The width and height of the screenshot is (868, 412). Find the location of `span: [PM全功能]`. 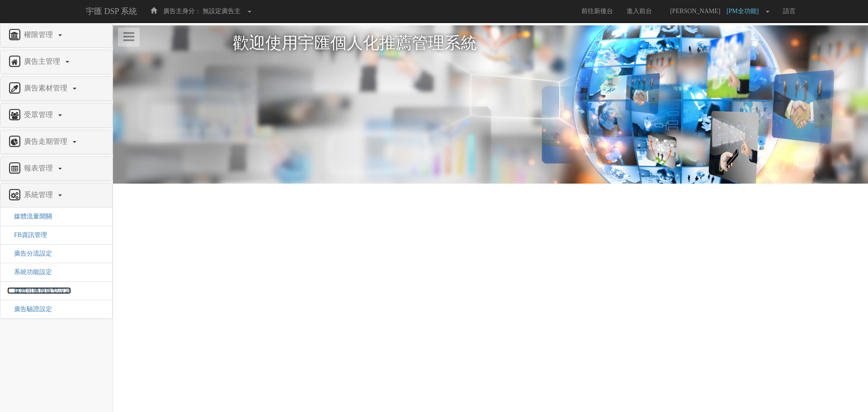

span: [PM全功能] is located at coordinates (745, 11).